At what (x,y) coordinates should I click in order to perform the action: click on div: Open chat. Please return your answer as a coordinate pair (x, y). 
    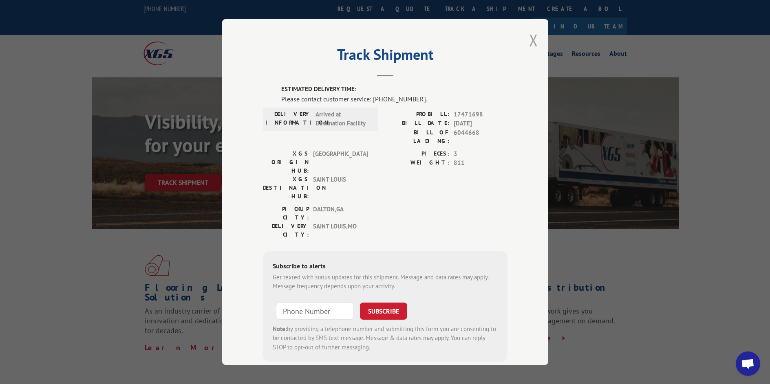
    Looking at the image, I should click on (748, 364).